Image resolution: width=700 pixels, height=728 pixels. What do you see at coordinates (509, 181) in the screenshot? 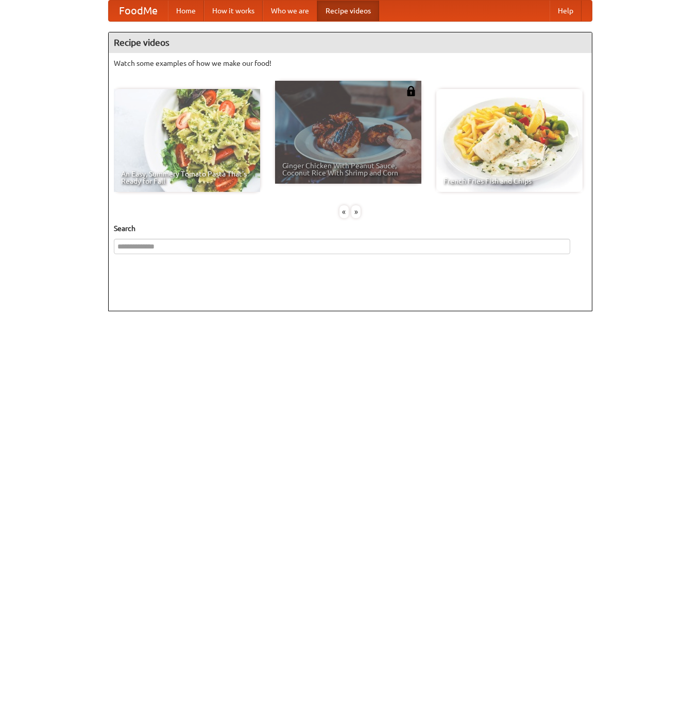
I see `span: French Fries Fish and Chips` at bounding box center [509, 181].